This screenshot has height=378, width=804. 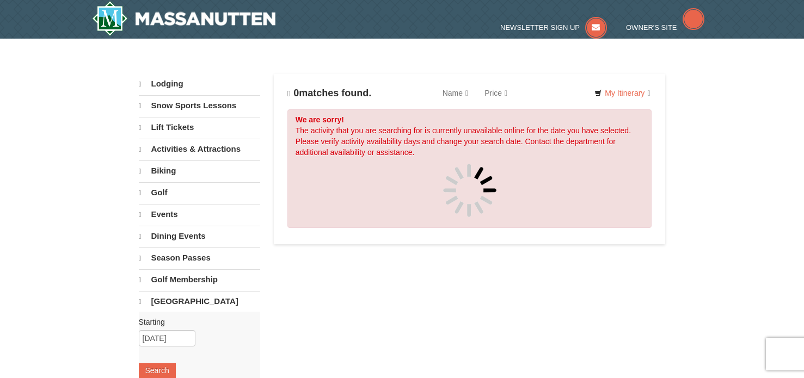 What do you see at coordinates (496, 93) in the screenshot?
I see `a: Price` at bounding box center [496, 93].